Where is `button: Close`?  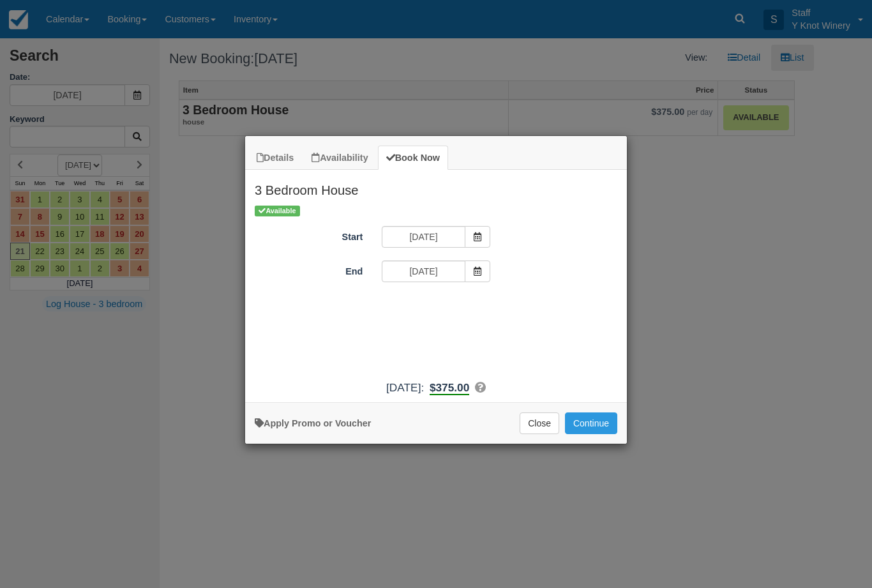 button: Close is located at coordinates (539, 423).